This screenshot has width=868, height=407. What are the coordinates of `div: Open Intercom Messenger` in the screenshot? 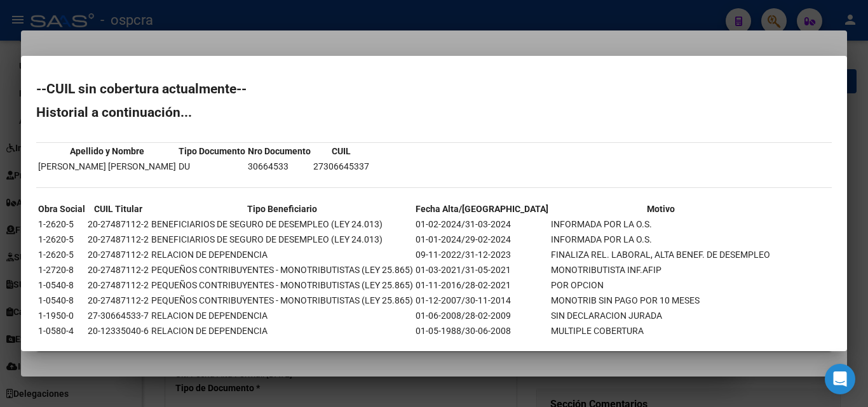 It's located at (840, 379).